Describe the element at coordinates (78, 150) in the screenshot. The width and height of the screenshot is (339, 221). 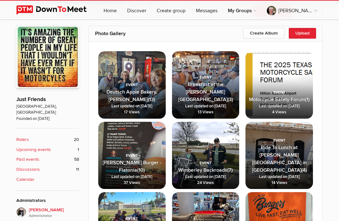
I see `span: 1` at that location.